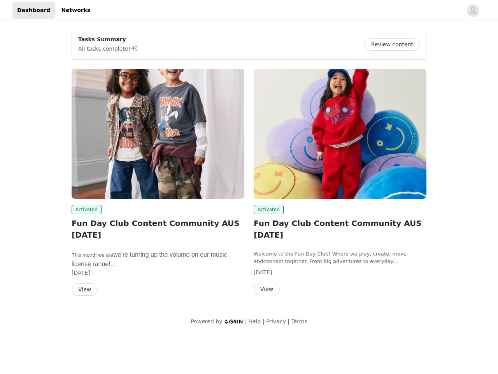 This screenshot has width=498, height=374. Describe the element at coordinates (284, 261) in the screenshot. I see `span: connect together` at that location.